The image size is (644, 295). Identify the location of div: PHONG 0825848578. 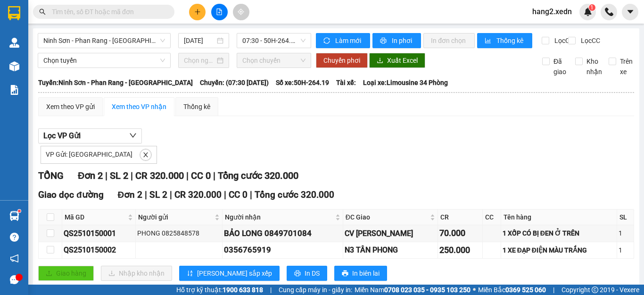
(178, 233).